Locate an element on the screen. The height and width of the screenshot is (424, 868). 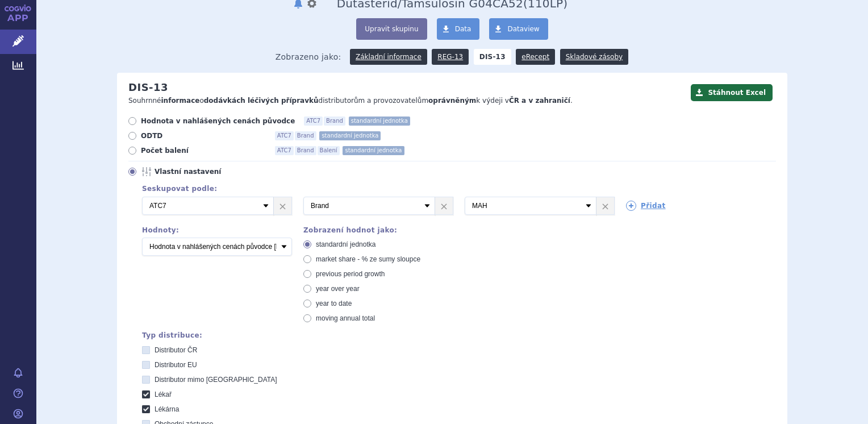
span: Hodnota v nahlášených cenách původce is located at coordinates (218, 121).